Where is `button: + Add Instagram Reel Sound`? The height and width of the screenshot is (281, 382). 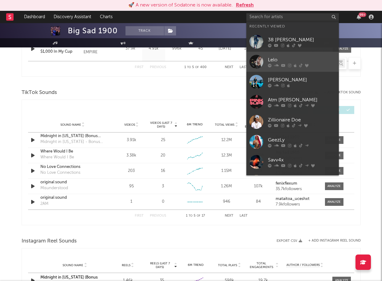 button: + Add Instagram Reel Sound is located at coordinates (334, 241).